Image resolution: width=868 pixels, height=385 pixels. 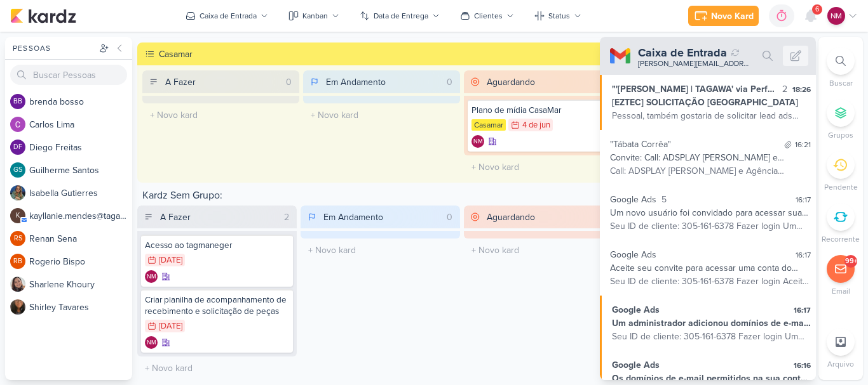 I want to click on p: k, so click(x=18, y=215).